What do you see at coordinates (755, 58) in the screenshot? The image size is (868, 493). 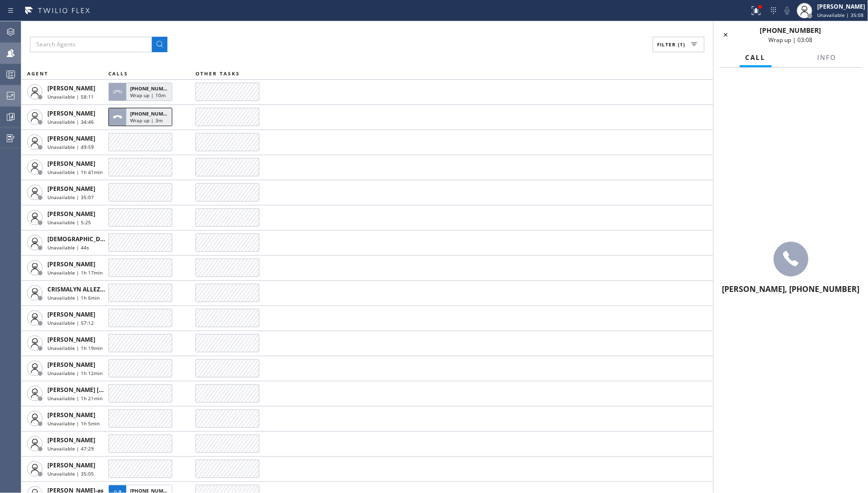 I see `button: Call` at bounding box center [755, 58].